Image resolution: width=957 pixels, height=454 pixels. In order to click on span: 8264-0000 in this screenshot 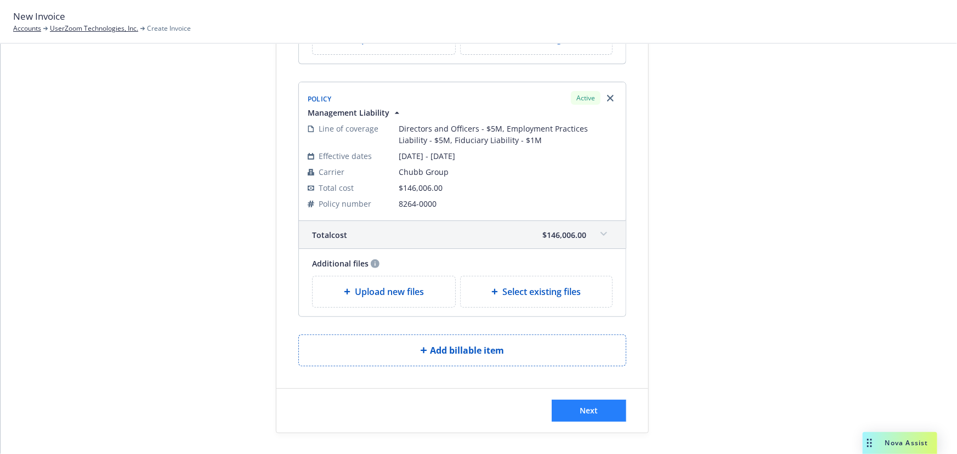, I will do `click(508, 203)`.